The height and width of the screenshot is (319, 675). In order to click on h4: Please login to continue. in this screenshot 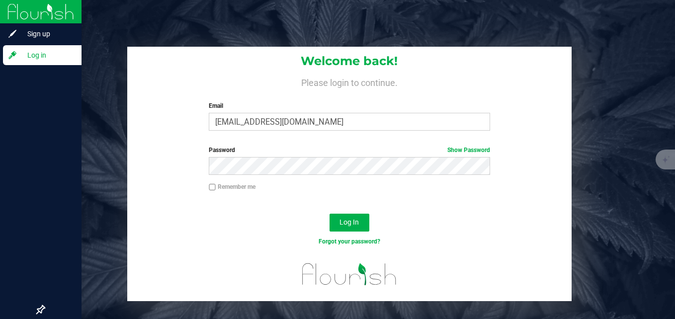, I will do `click(349, 81)`.